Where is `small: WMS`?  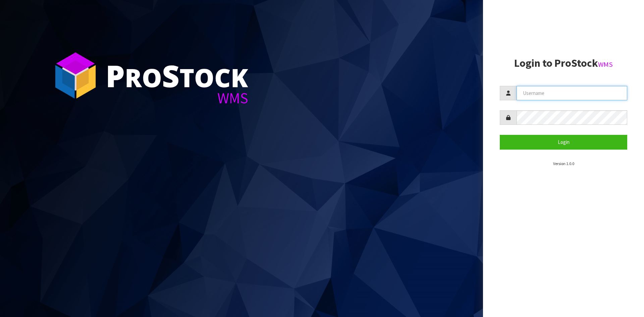
small: WMS is located at coordinates (605, 64).